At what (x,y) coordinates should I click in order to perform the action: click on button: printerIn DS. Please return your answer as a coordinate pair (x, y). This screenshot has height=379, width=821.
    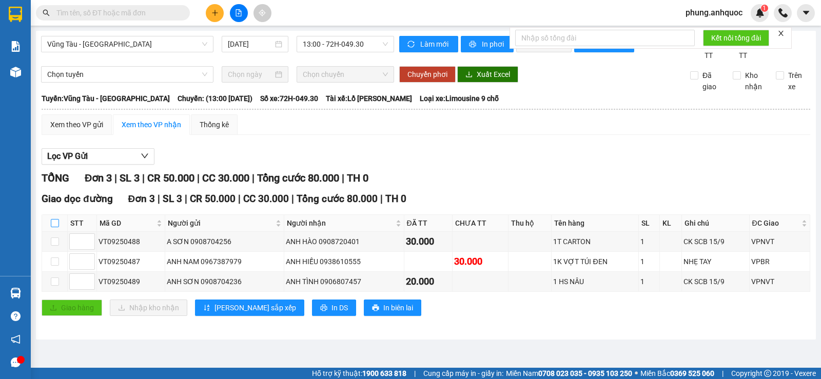
    Looking at the image, I should click on (334, 308).